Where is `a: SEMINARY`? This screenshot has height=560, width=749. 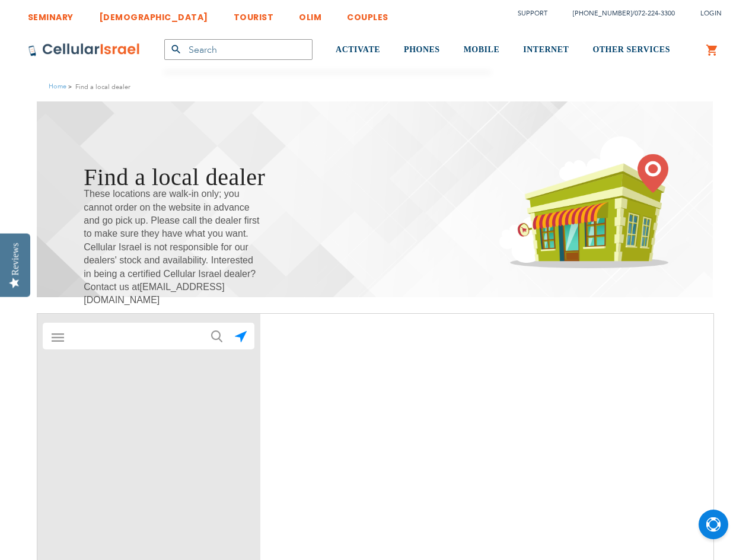
a: SEMINARY is located at coordinates (50, 13).